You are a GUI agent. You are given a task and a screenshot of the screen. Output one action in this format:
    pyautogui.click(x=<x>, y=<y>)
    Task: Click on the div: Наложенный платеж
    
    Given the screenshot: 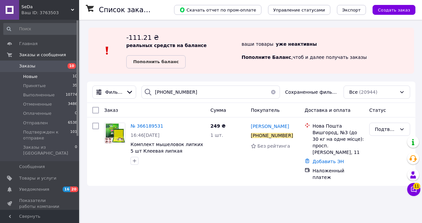 What is the action you would take?
    pyautogui.click(x=338, y=174)
    